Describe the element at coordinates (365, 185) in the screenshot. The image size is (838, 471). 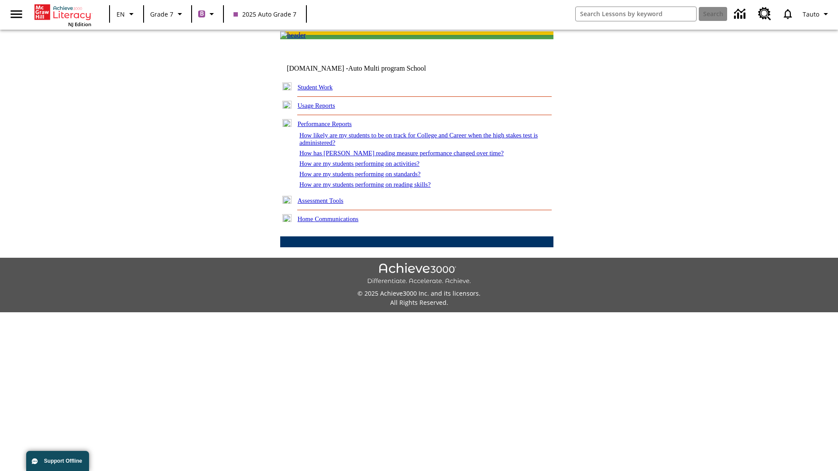
I see `a: How are my students performing on reading skills?` at that location.